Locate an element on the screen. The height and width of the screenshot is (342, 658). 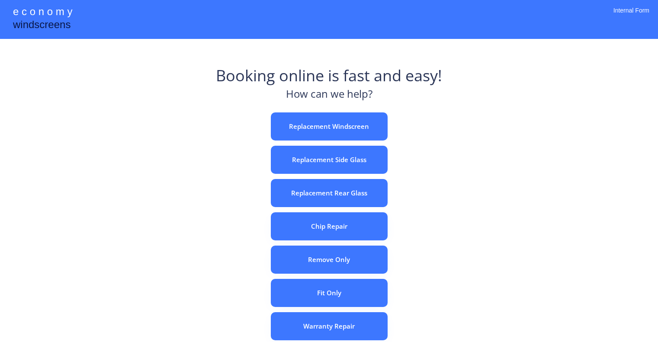
button: Fit Only is located at coordinates (329, 293).